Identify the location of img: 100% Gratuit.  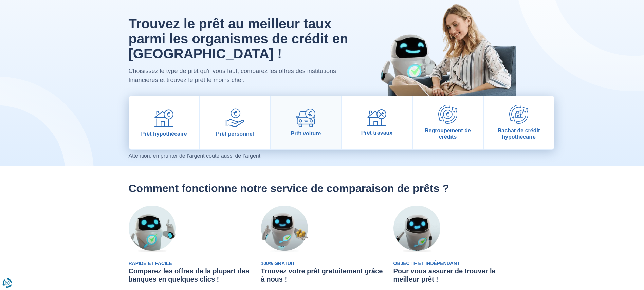
(284, 229).